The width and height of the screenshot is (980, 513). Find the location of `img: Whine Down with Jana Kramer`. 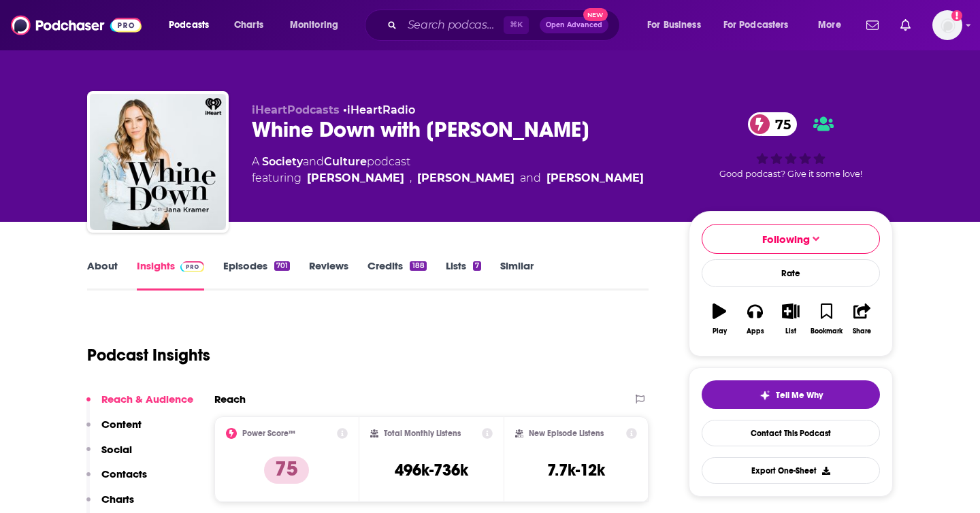

img: Whine Down with Jana Kramer is located at coordinates (158, 162).